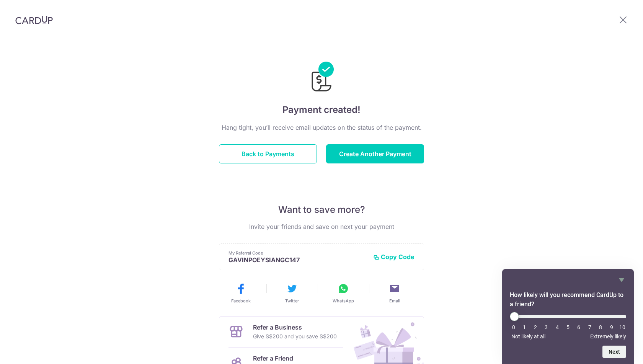 The width and height of the screenshot is (643, 364). Describe the element at coordinates (241, 293) in the screenshot. I see `button: Facebook` at that location.